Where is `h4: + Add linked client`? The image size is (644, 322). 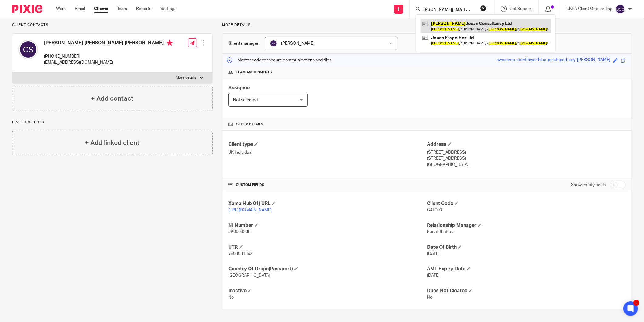 h4: + Add linked client is located at coordinates (112, 143).